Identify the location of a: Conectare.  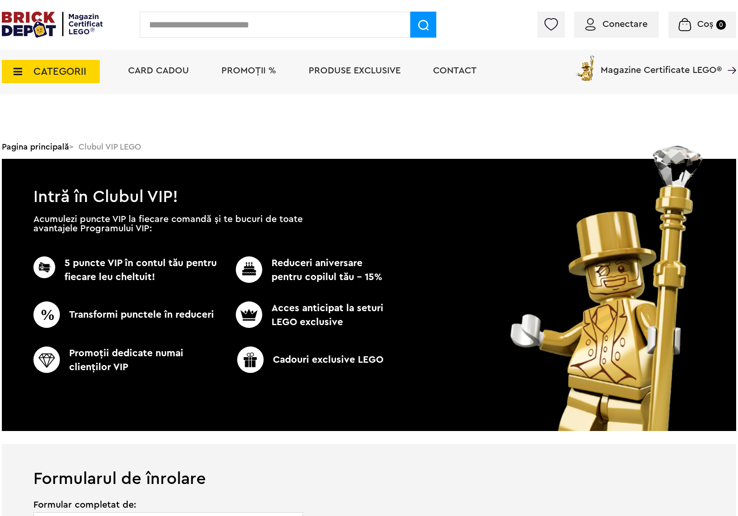
(617, 24).